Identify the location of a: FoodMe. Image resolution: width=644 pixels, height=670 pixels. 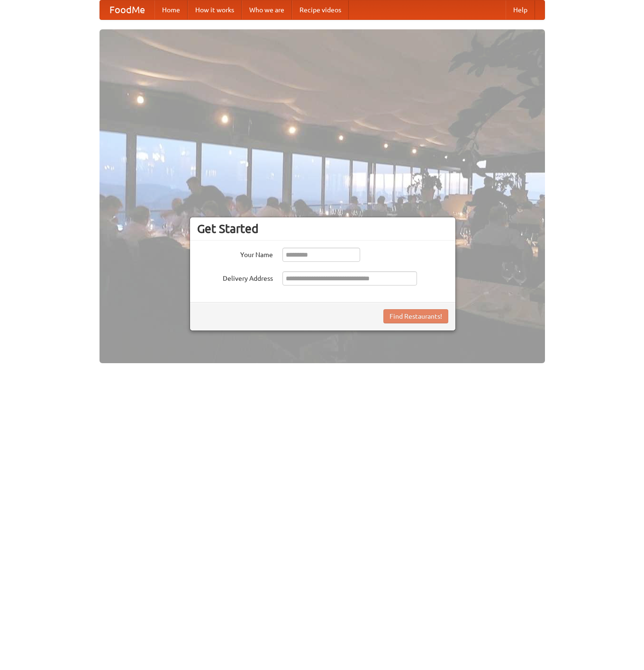
(127, 10).